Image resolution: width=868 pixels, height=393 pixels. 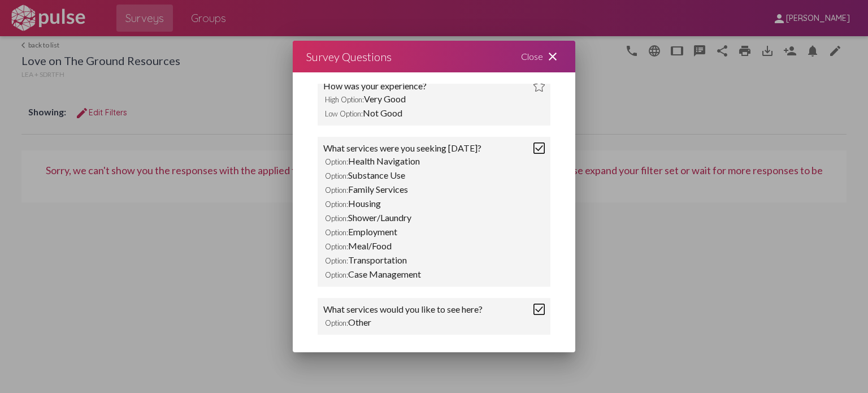 I want to click on div: Other, so click(x=434, y=322).